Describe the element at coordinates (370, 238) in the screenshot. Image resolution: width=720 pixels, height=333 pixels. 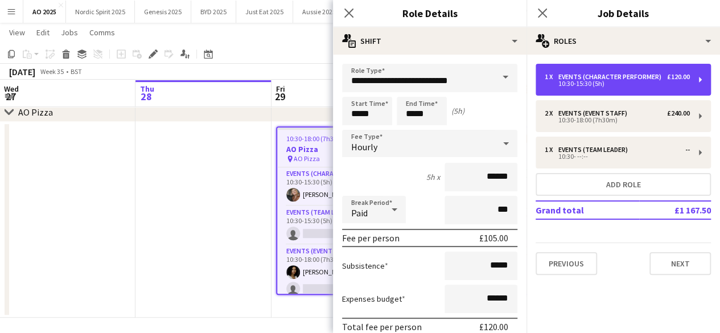
I see `div: Fee per person` at that location.